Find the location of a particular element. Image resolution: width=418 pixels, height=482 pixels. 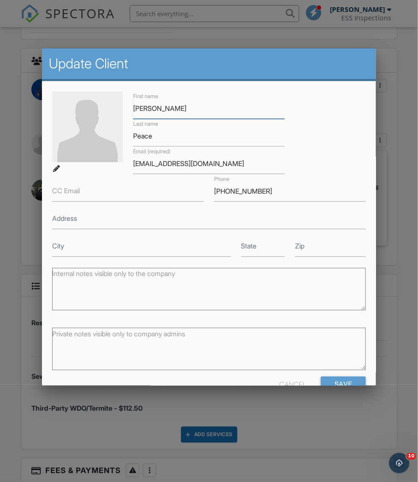

label: Zip is located at coordinates (300, 246).